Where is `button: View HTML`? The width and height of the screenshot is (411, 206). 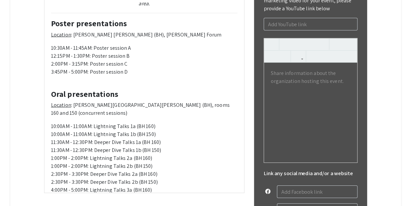
button: View HTML is located at coordinates (271, 44).